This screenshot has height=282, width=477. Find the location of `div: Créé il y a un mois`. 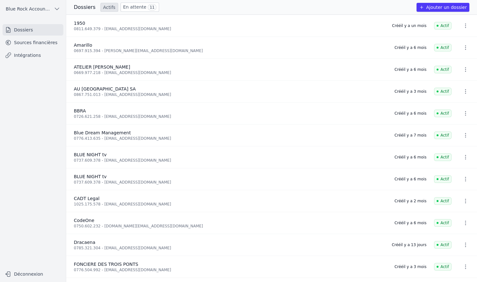

div: Créé il y a un mois is located at coordinates (409, 26).